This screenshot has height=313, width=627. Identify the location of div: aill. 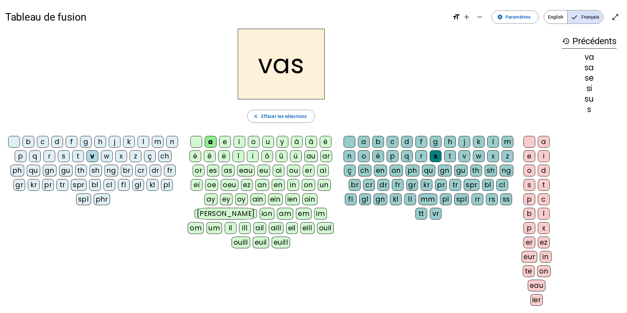
(276, 228).